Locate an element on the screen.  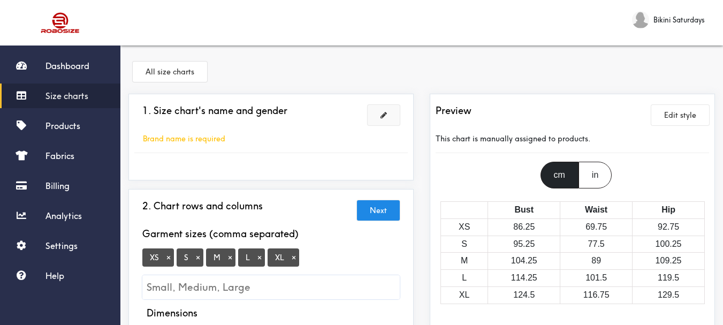
button: Tag at index 3 with value L focussed. Press backspace to remove is located at coordinates (259, 257).